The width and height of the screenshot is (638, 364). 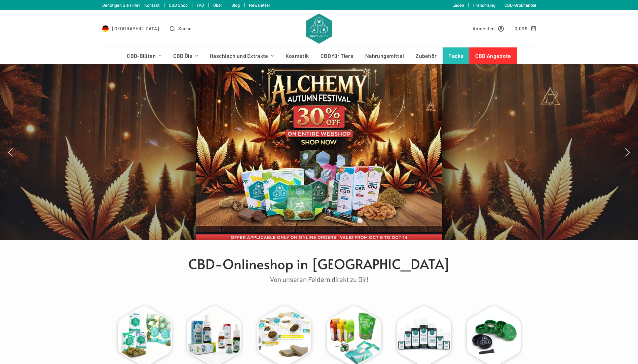 What do you see at coordinates (106, 28) in the screenshot?
I see `img: DE Flag` at bounding box center [106, 28].